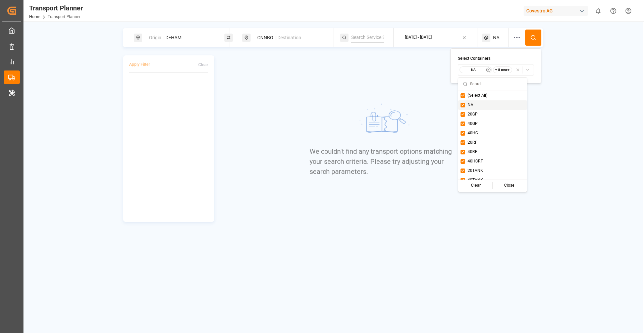 The height and width of the screenshot is (333, 644). I want to click on span: 20RF, so click(472, 143).